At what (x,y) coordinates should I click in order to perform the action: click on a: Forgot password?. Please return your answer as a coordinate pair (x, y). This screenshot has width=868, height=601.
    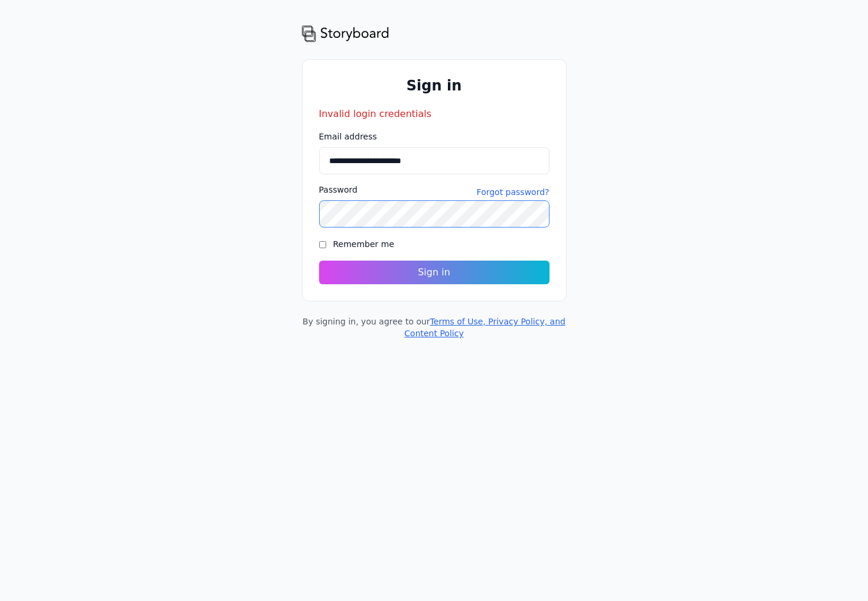
    Looking at the image, I should click on (513, 192).